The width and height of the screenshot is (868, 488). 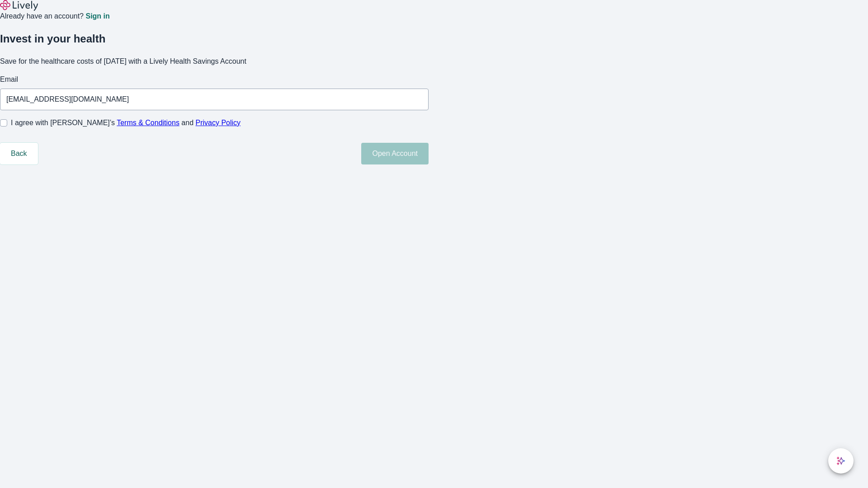 What do you see at coordinates (218, 123) in the screenshot?
I see `a: Privacy Policy` at bounding box center [218, 123].